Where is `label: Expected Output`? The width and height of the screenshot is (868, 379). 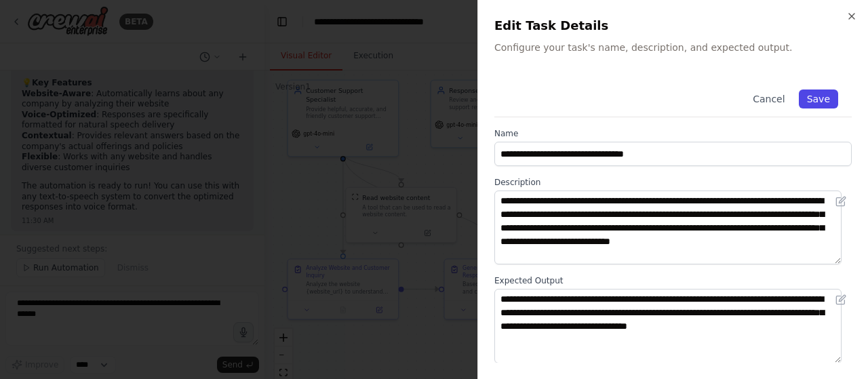
label: Expected Output is located at coordinates (673, 280).